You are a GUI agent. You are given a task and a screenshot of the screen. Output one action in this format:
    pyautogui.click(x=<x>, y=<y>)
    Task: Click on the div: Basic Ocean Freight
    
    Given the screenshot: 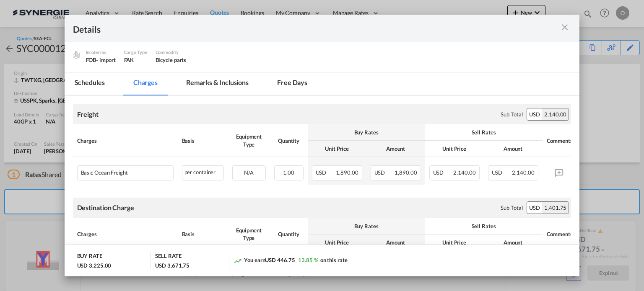 What is the action you would take?
    pyautogui.click(x=114, y=171)
    